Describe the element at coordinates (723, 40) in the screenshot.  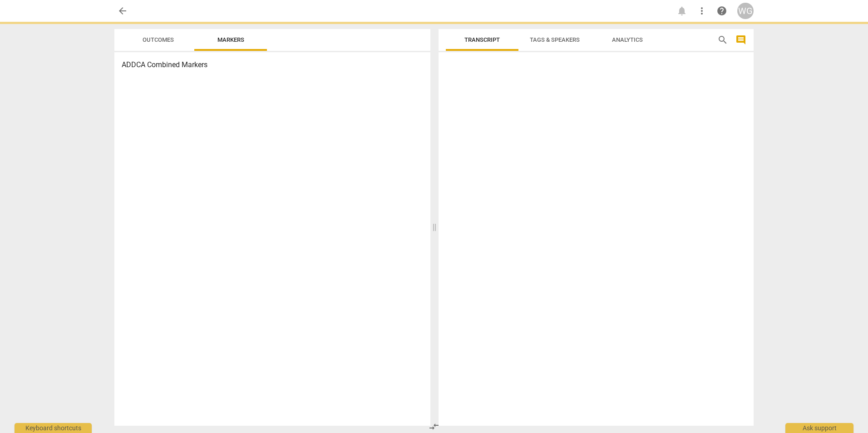
I see `button: Search` at that location.